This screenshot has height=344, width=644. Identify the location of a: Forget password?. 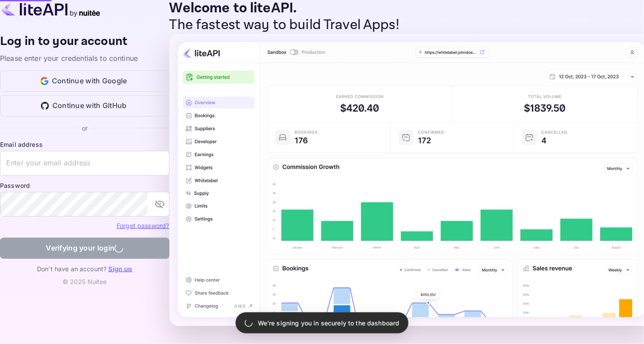
(143, 225).